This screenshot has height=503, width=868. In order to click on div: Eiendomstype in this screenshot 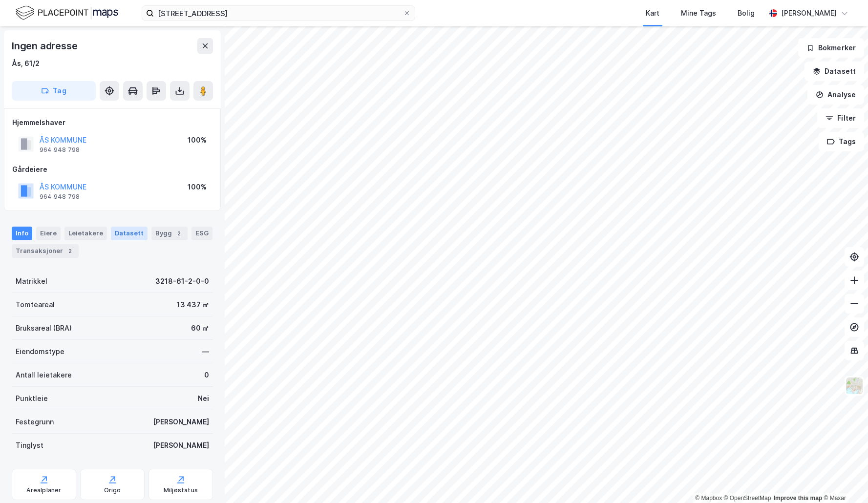, I will do `click(40, 352)`.